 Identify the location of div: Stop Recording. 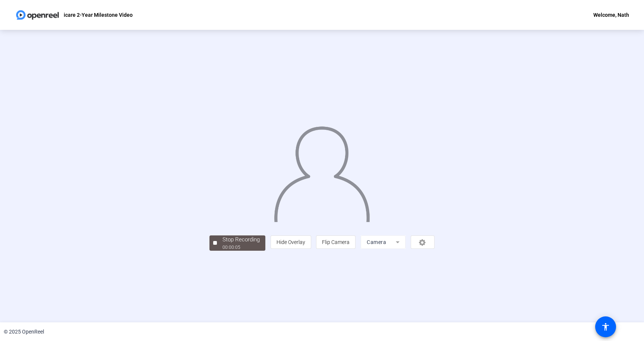
(241, 240).